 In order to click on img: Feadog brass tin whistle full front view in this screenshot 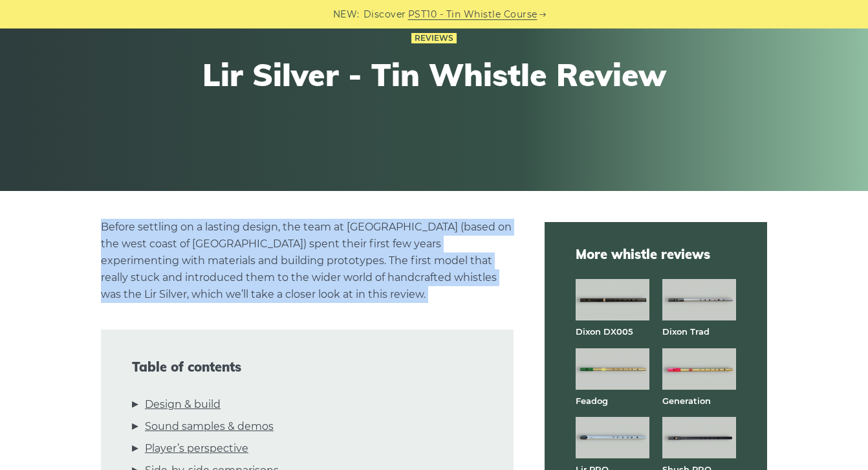, I will do `click(612, 369)`.